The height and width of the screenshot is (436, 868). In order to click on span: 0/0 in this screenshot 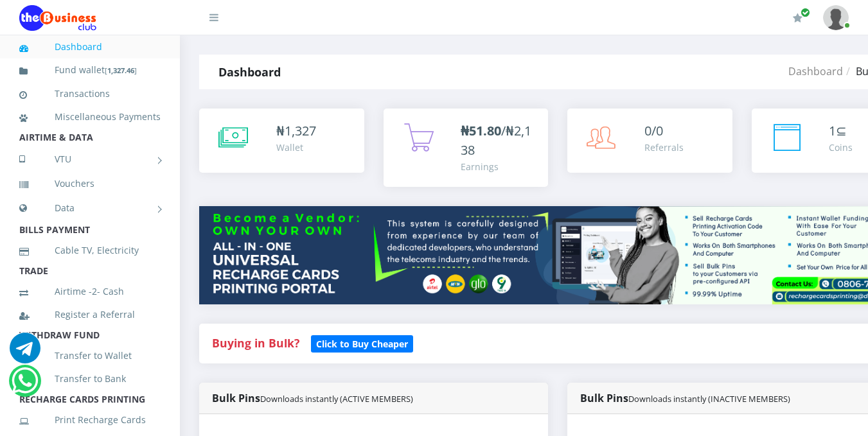, I will do `click(653, 130)`.